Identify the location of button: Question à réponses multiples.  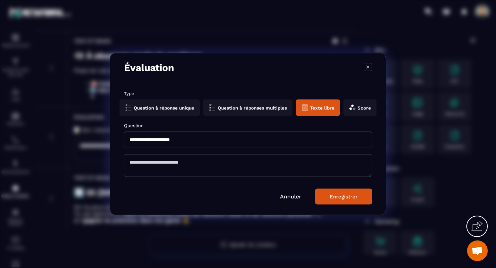
(248, 108).